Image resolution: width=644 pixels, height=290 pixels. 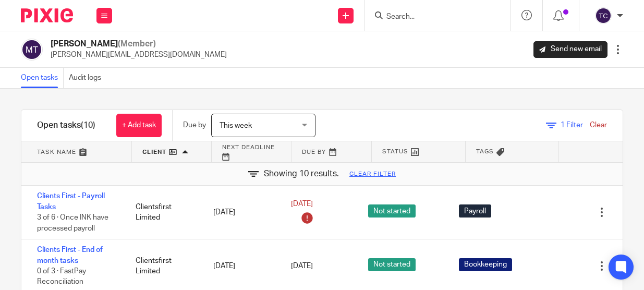 What do you see at coordinates (598, 125) in the screenshot?
I see `a: Clear` at bounding box center [598, 125].